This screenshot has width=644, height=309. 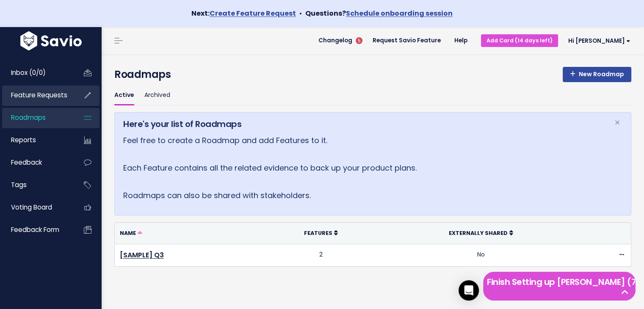 I want to click on span: Feature Requests, so click(x=39, y=95).